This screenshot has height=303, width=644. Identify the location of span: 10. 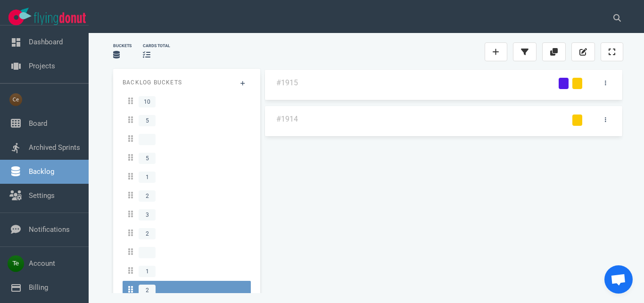
(147, 102).